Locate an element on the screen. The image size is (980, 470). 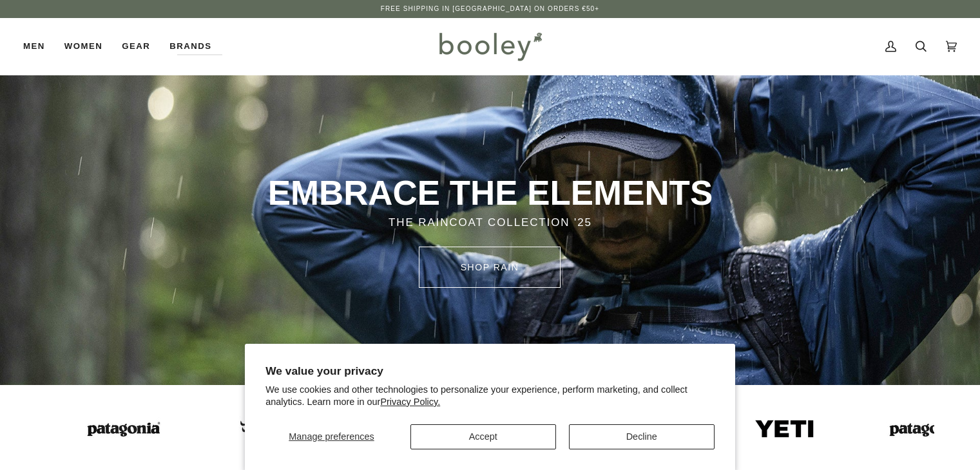
div: Men is located at coordinates (39, 47).